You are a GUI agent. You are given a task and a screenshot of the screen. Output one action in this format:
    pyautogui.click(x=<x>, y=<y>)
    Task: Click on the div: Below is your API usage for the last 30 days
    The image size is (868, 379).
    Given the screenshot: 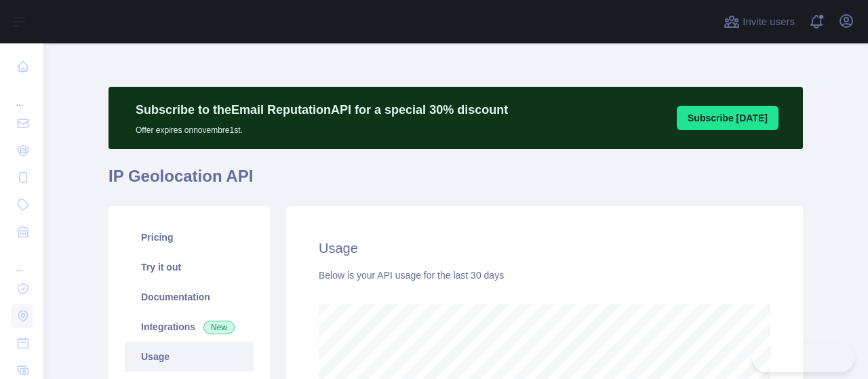 What is the action you would take?
    pyautogui.click(x=545, y=275)
    